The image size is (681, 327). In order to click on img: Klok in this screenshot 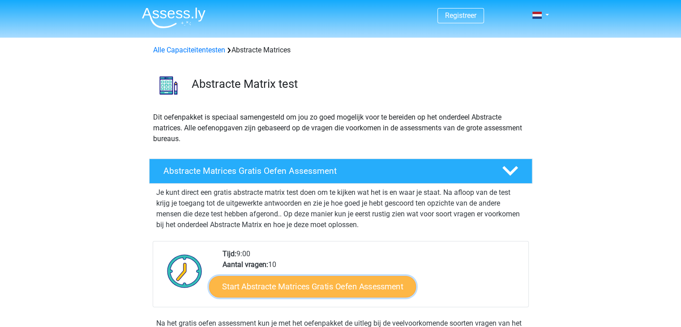, I will do `click(185, 271)`.